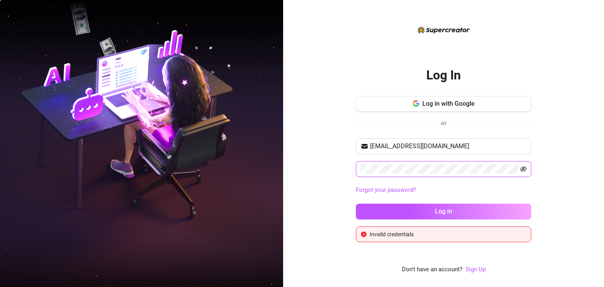 The height and width of the screenshot is (287, 604). Describe the element at coordinates (444, 123) in the screenshot. I see `span: or` at that location.